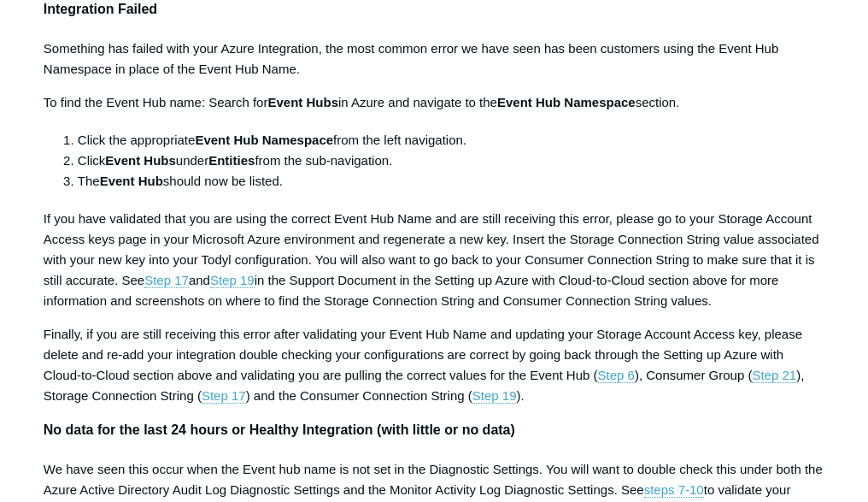  Describe the element at coordinates (674, 490) in the screenshot. I see `a: steps 7-10` at that location.